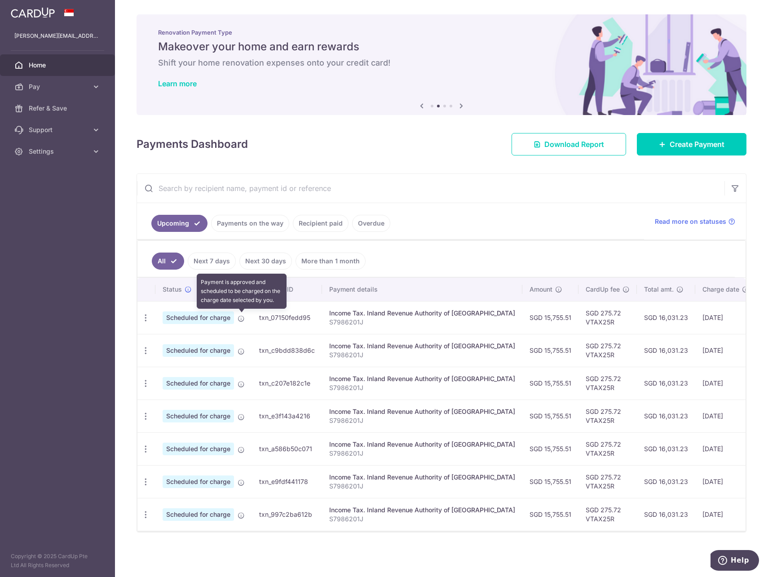 The image size is (768, 577). I want to click on p: Renovation Payment Type, so click(441, 32).